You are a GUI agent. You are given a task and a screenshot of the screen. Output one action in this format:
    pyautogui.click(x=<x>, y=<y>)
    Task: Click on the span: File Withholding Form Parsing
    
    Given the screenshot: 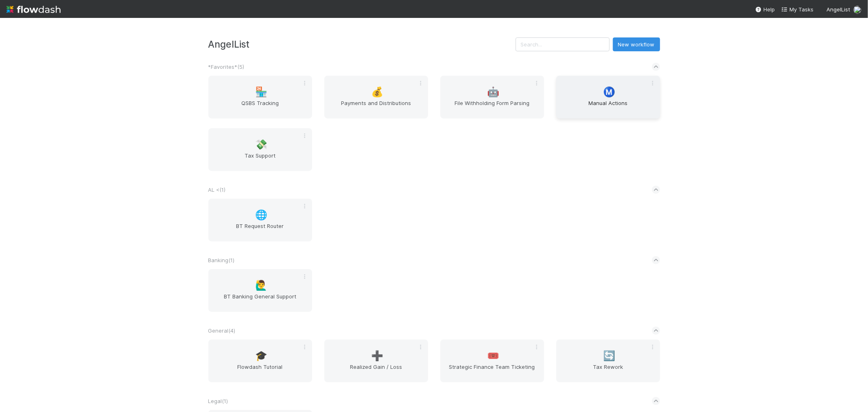 What is the action you would take?
    pyautogui.click(x=492, y=107)
    